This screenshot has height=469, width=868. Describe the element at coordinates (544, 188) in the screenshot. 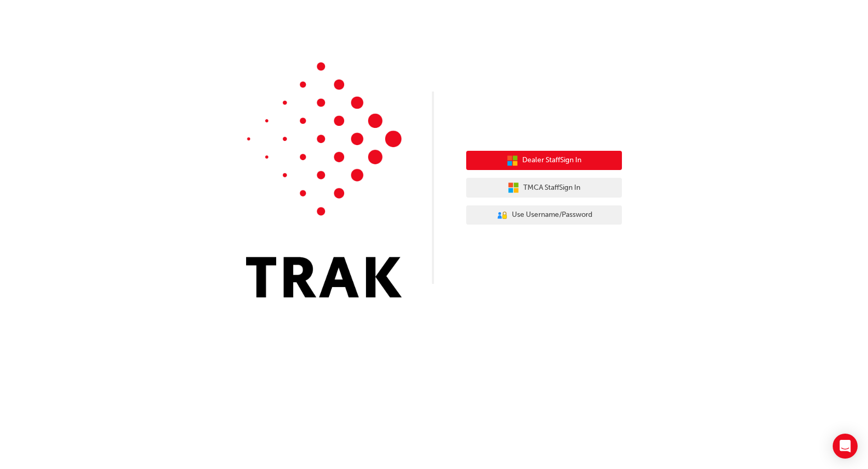

I see `button: TMCA StaffSign In` at that location.